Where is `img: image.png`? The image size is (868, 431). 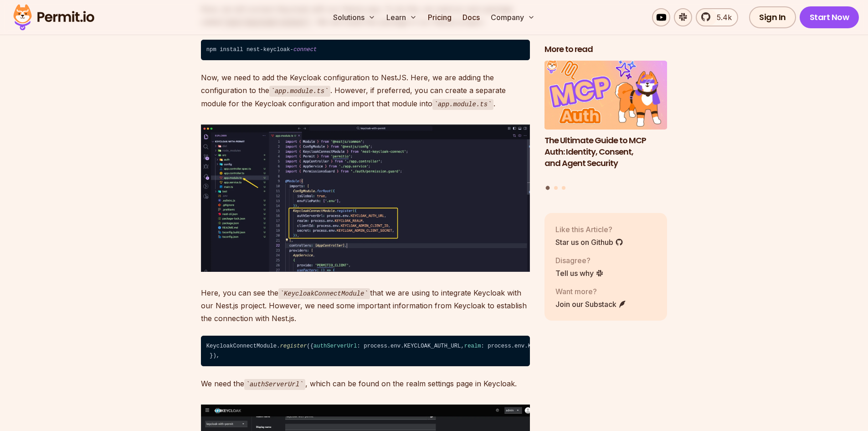
img: image.png is located at coordinates (366, 198).